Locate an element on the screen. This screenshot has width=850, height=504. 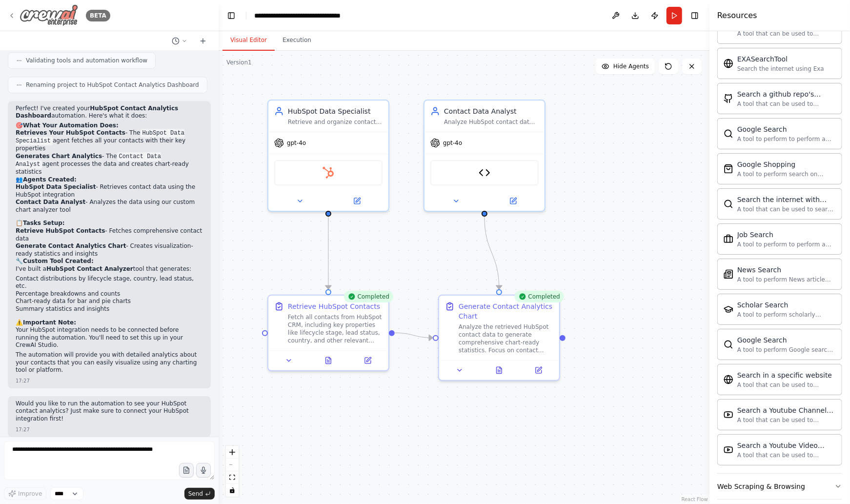
strong: Important Note: is located at coordinates (49, 323).